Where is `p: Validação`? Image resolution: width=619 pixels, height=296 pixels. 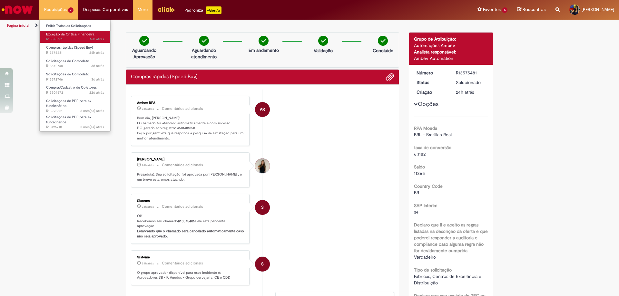
p: Validação is located at coordinates (323, 51).